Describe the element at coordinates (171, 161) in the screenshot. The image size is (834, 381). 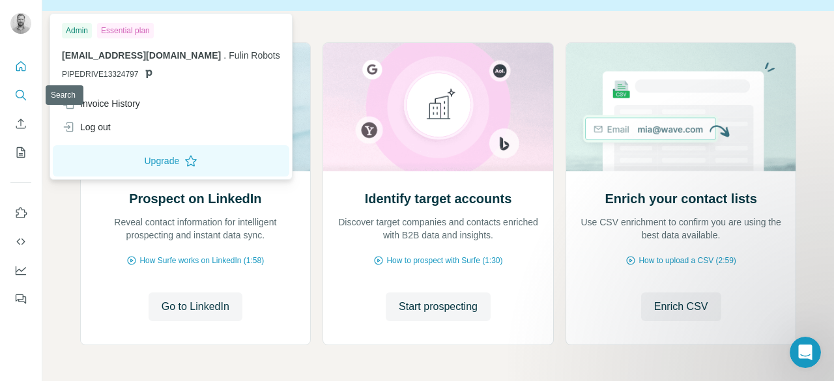
I see `button: Upgrade` at that location.